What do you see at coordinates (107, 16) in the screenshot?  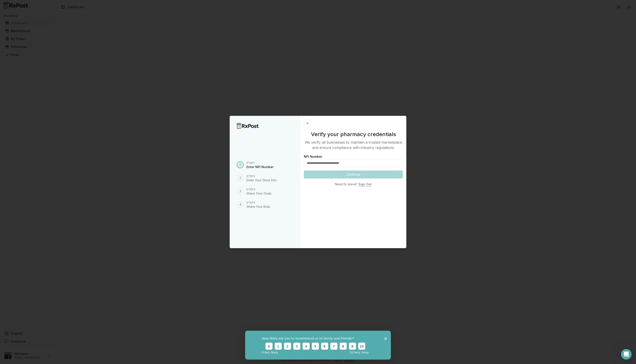 I see `button: 9` at bounding box center [107, 16].